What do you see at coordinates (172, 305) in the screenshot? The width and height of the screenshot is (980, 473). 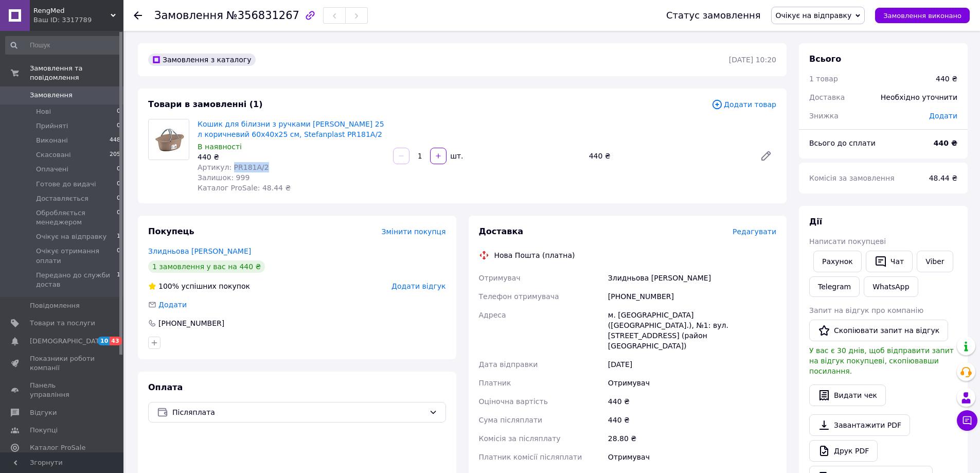 I see `span: Додати` at bounding box center [172, 305].